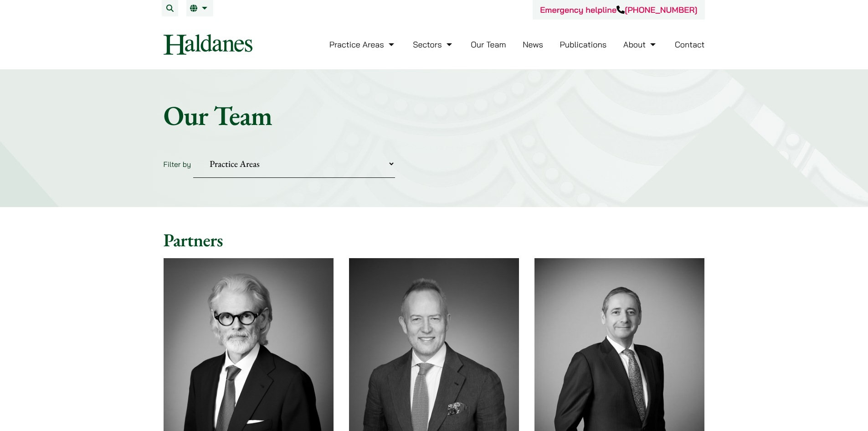  What do you see at coordinates (641, 44) in the screenshot?
I see `a: About` at bounding box center [641, 44].